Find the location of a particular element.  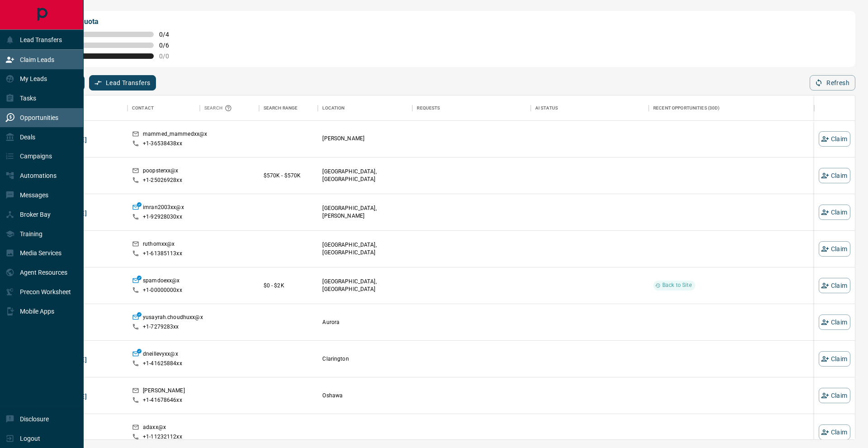

p: +1- 00000000xx is located at coordinates (163, 290).